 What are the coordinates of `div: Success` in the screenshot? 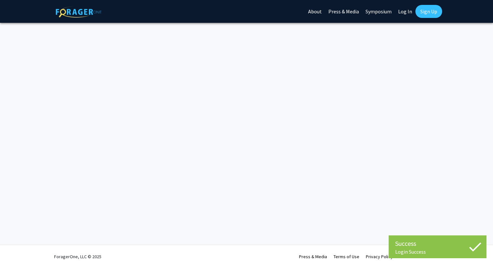 It's located at (438, 244).